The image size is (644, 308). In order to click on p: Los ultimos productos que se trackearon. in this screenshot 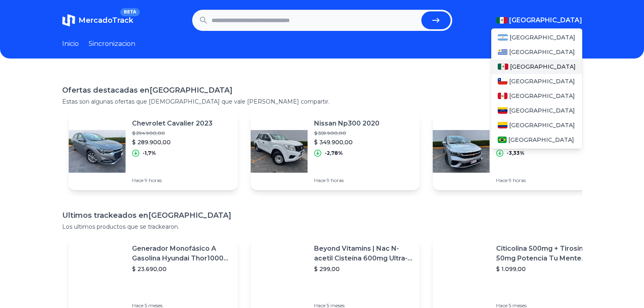, I will do `click(322, 226)`.